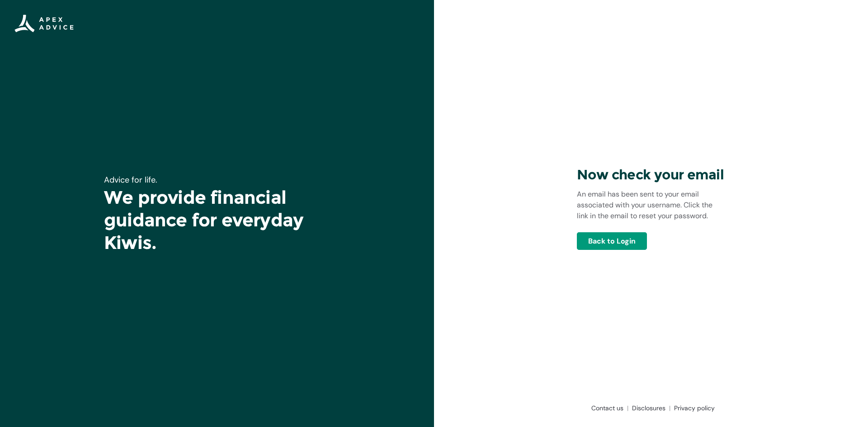  Describe the element at coordinates (608, 408) in the screenshot. I see `a: Contact us` at that location.